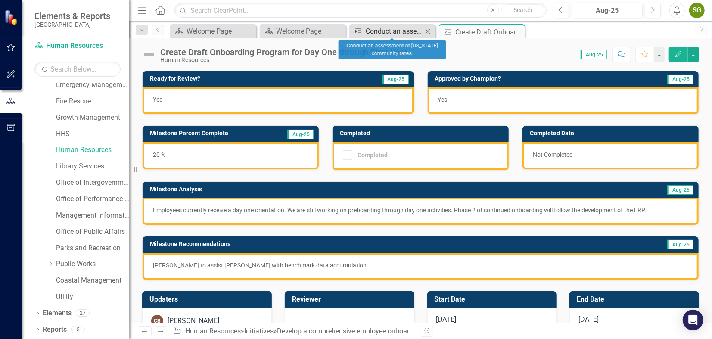 This screenshot has width=712, height=339. What do you see at coordinates (611, 156) in the screenshot?
I see `div: Not Completed` at bounding box center [611, 156].